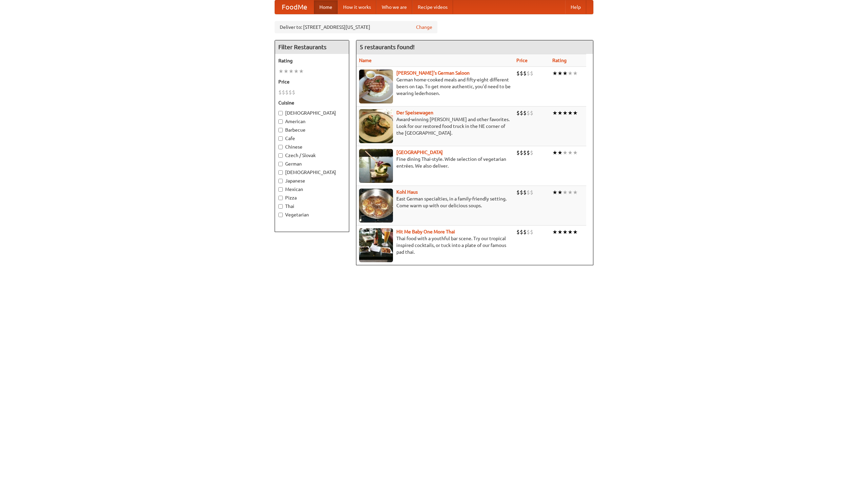 Image resolution: width=868 pixels, height=480 pixels. I want to click on p: German home-cooked meals and fifty-eight different beers on tap. To get more authentic, you'd nee..., so click(435, 86).